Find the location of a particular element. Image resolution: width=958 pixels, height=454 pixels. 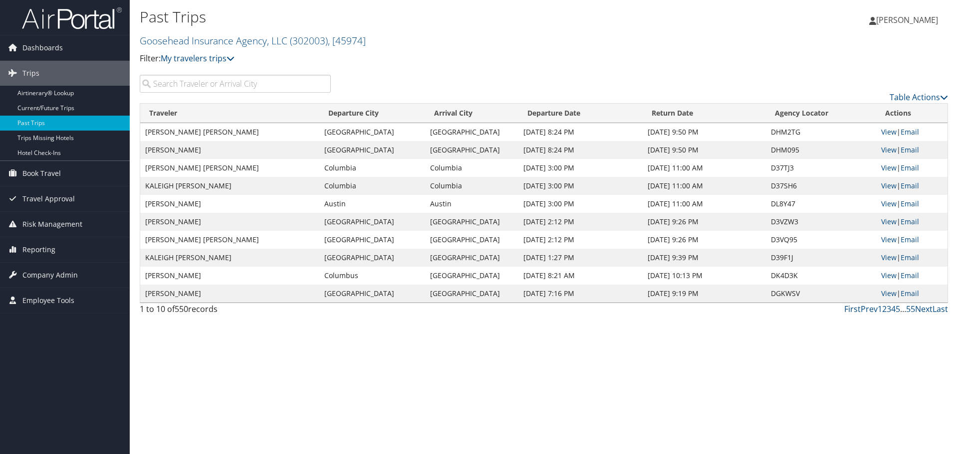

td: Austin is located at coordinates (471, 204).